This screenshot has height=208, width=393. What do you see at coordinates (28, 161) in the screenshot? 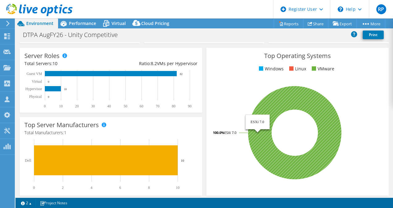
I see `text: Dell` at bounding box center [28, 161].